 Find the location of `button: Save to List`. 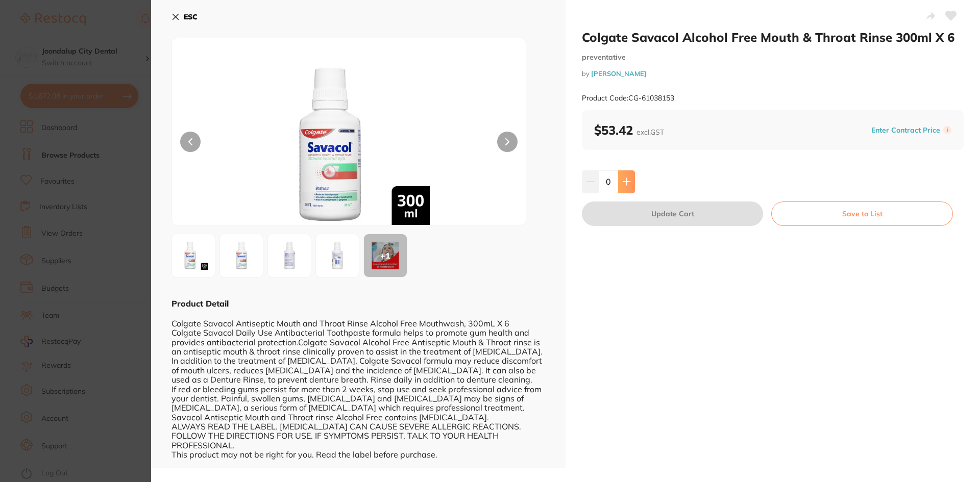

button: Save to List is located at coordinates (862, 213).